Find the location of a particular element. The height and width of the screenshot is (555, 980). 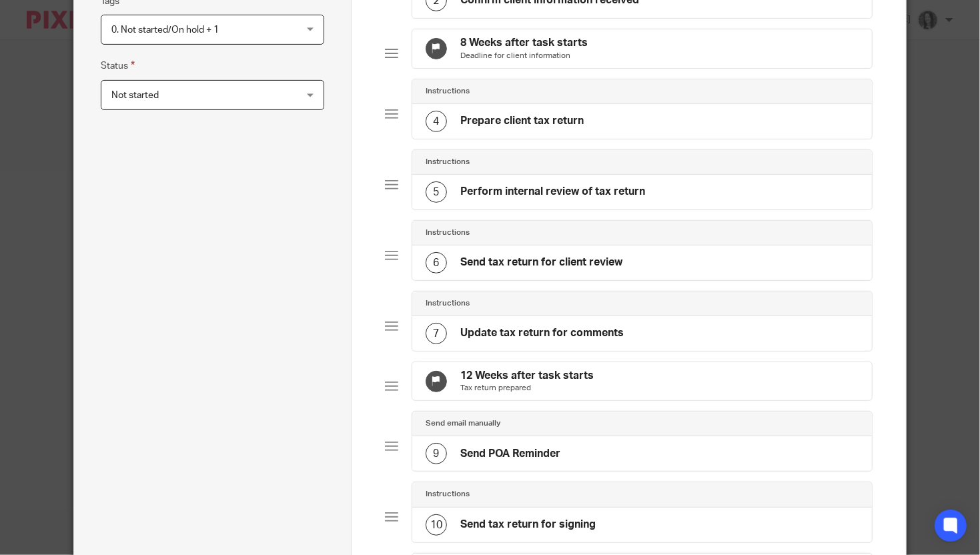

h4: Send tax return for signing is located at coordinates (528, 524).